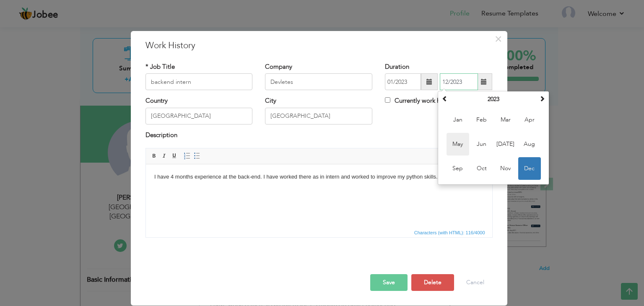  What do you see at coordinates (505, 120) in the screenshot?
I see `span: Mar` at bounding box center [505, 120].